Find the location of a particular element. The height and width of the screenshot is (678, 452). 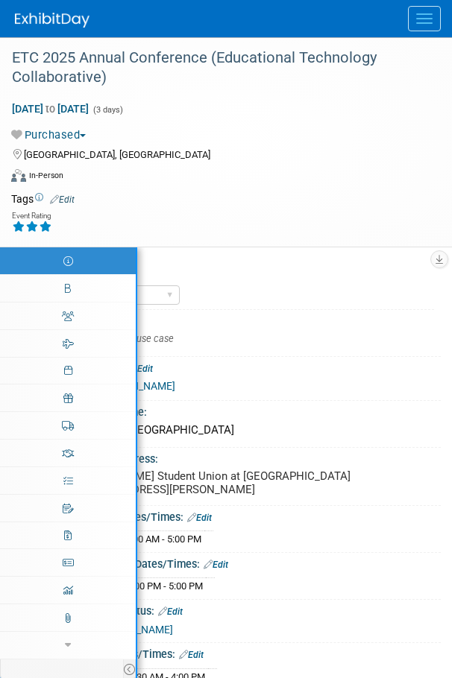

button: Menu is located at coordinates (424, 19).